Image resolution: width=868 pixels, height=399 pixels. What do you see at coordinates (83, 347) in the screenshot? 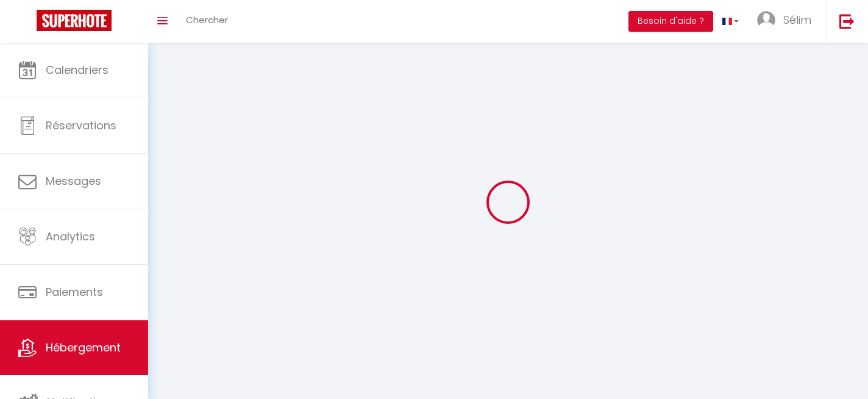
I see `span: Hébergement` at bounding box center [83, 347].